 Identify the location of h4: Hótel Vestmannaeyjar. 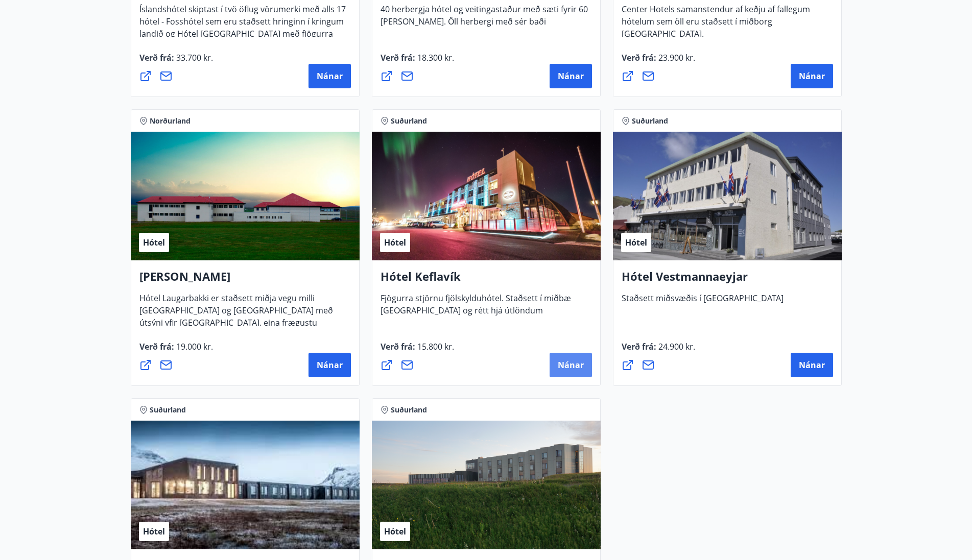
(727, 280).